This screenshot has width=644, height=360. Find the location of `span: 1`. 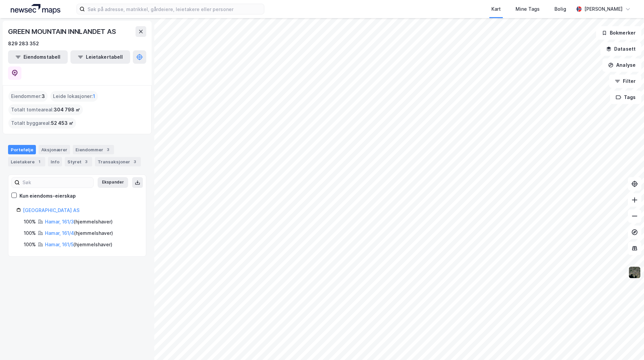

span: 1 is located at coordinates (94, 96).